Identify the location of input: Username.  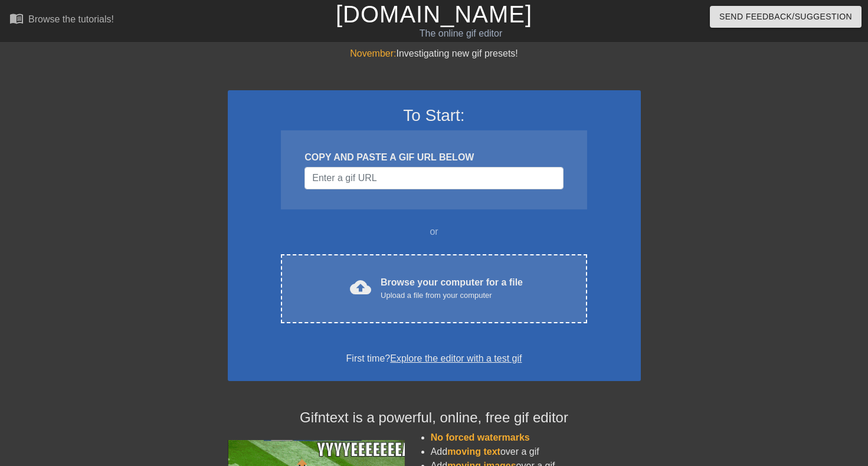
(434, 178).